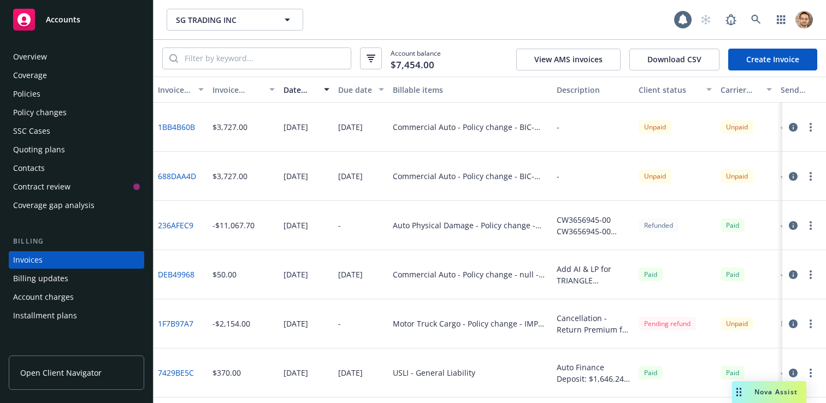 This screenshot has width=826, height=403. Describe the element at coordinates (230, 127) in the screenshot. I see `div: $3,727.00` at that location.